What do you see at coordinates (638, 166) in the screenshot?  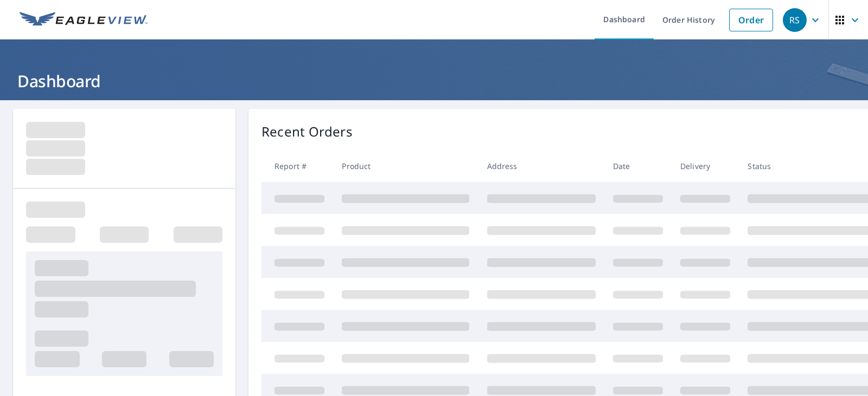 I see `th: Date` at bounding box center [638, 166].